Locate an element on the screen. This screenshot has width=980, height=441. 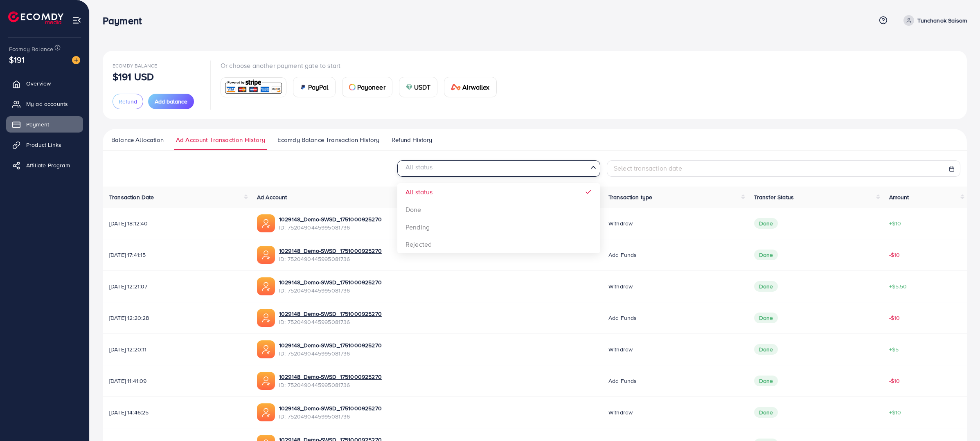
span: Transaction Date is located at coordinates (131, 197).